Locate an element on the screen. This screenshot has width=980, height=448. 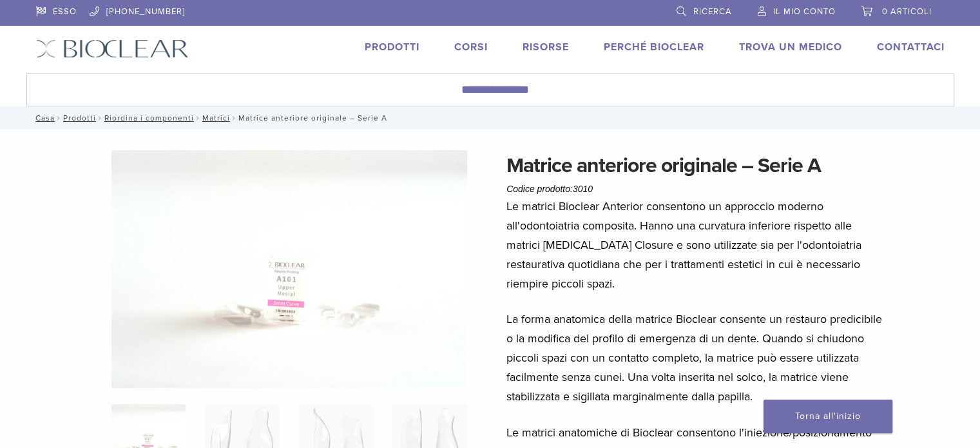
font: Le matrici Bioclear Anterior consentono un approccio moderno all'odontoiatria composita. Hanno un... is located at coordinates (683, 245).